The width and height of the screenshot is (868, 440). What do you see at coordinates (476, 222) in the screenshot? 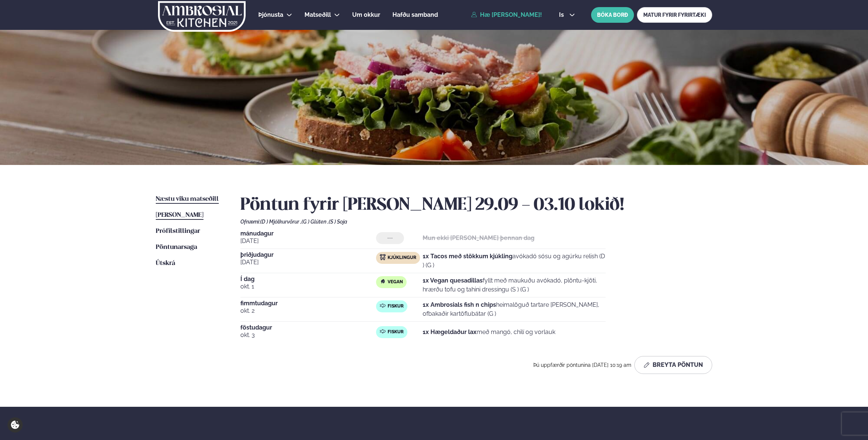
I see `div: Ofnæmi:` at bounding box center [476, 222].